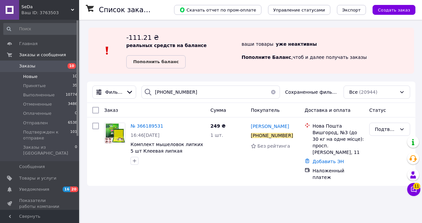 The image size is (422, 223). Describe the element at coordinates (34, 190) in the screenshot. I see `span: Уведомления` at that location.